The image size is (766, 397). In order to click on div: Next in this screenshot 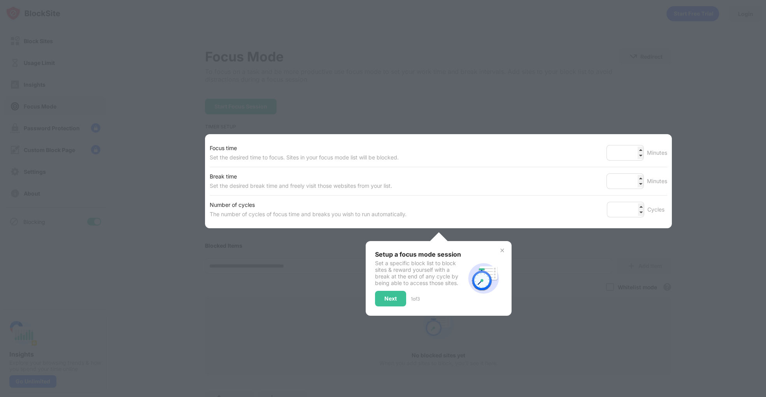, I will do `click(390, 299)`.